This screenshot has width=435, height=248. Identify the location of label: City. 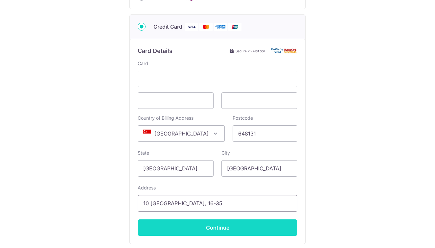
(226, 153).